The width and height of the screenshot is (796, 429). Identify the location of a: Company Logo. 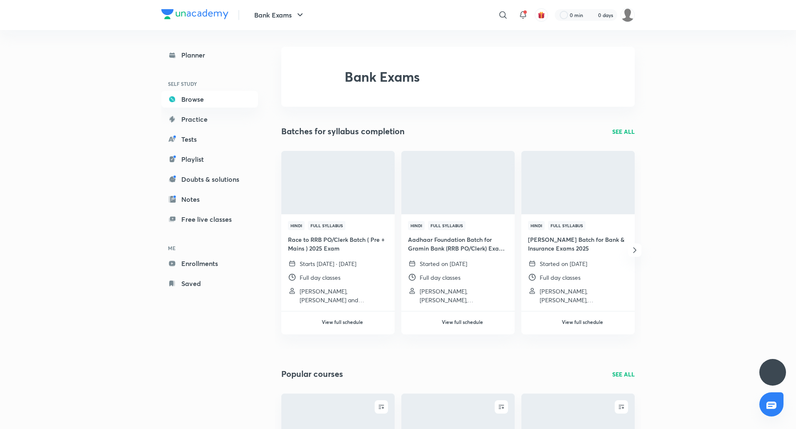
(195, 15).